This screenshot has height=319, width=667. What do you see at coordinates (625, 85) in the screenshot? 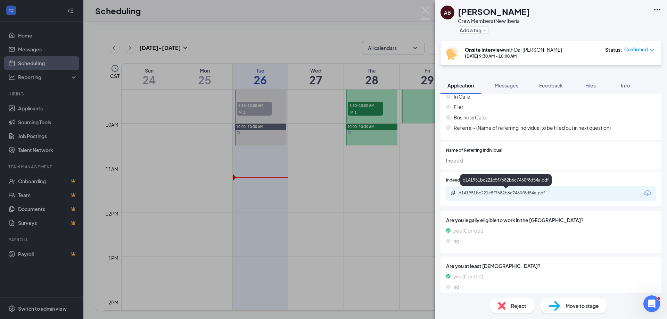
I see `span: Info` at bounding box center [625, 85].